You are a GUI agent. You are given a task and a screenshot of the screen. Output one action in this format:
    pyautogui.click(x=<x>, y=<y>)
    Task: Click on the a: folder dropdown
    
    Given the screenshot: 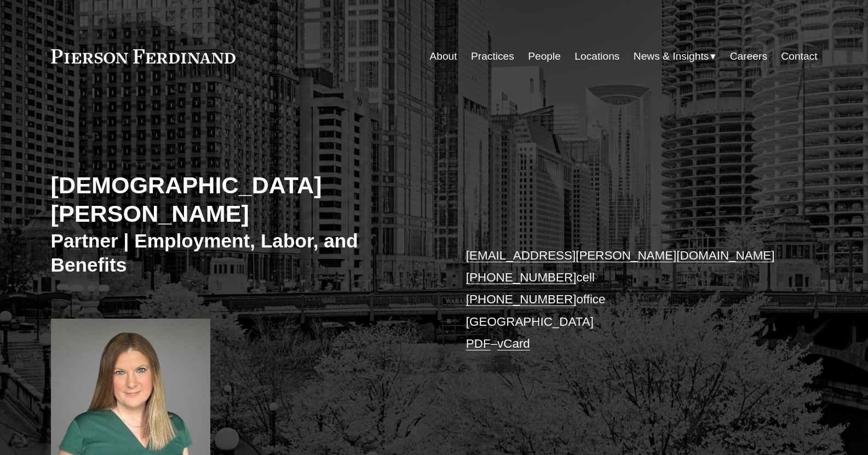 What is the action you would take?
    pyautogui.click(x=675, y=57)
    